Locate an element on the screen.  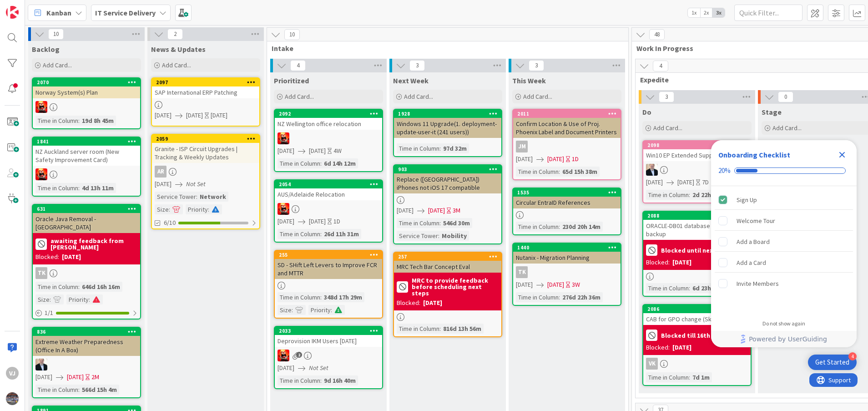
div: Granite - ISP Circuit Upgrades | Tracking & Weekly Updates is located at coordinates (206, 153).